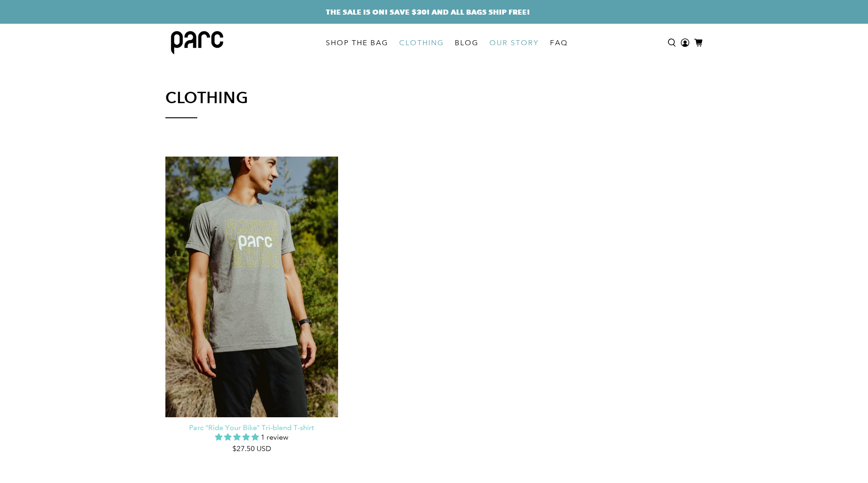 The image size is (868, 483). What do you see at coordinates (357, 43) in the screenshot?
I see `a: SHOP THE BAG` at bounding box center [357, 43].